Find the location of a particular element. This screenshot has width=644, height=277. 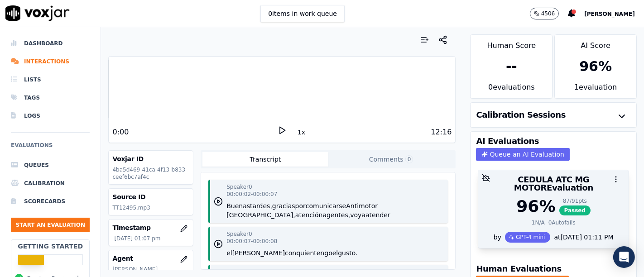

img: voxjar logo is located at coordinates (37, 13).